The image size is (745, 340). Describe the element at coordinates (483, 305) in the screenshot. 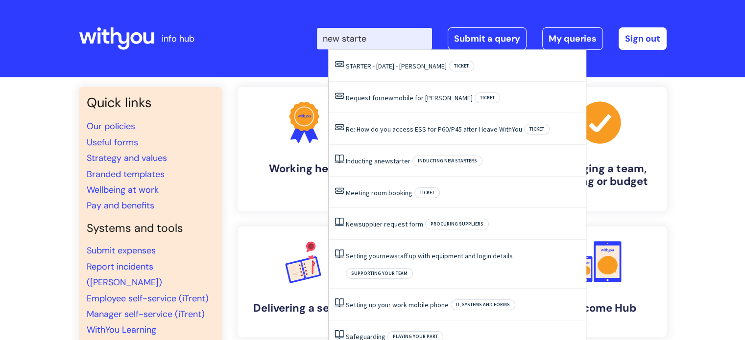

I see `span: IT, systems and forms` at that location.